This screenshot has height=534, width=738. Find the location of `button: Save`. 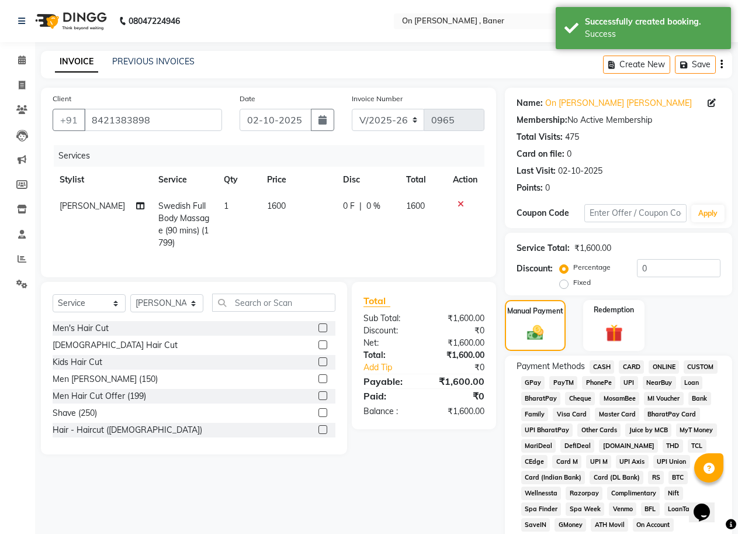

button: Save is located at coordinates (695, 64).